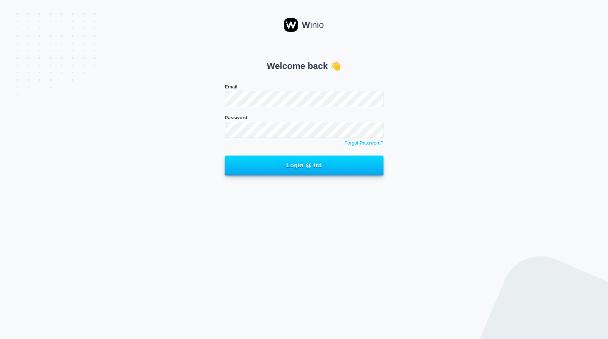  Describe the element at coordinates (312, 25) in the screenshot. I see `span: inio` at that location.